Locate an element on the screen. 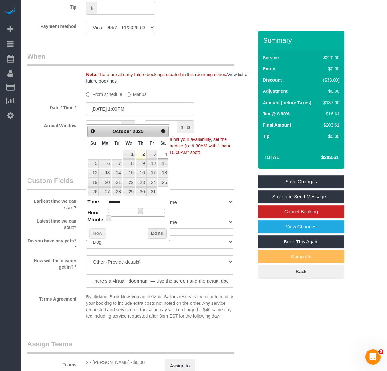 The height and width of the screenshot is (371, 387). a: 25 is located at coordinates (163, 183).